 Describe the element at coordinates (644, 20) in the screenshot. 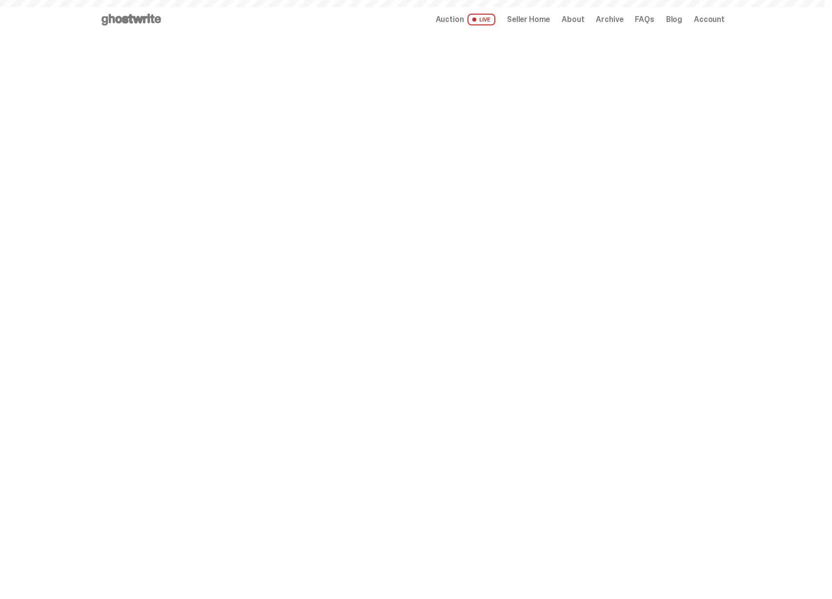

I see `span: FAQs` at that location.